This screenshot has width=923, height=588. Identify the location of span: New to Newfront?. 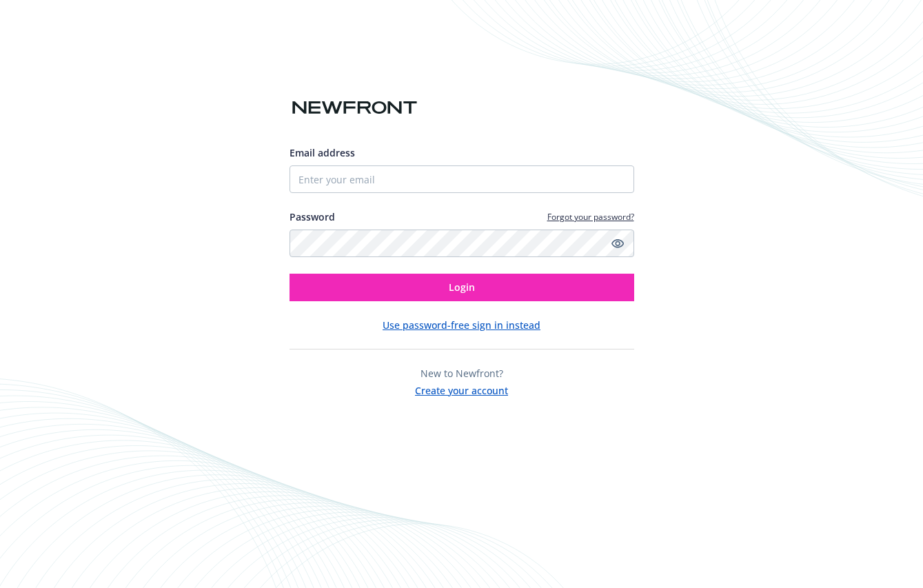
(462, 373).